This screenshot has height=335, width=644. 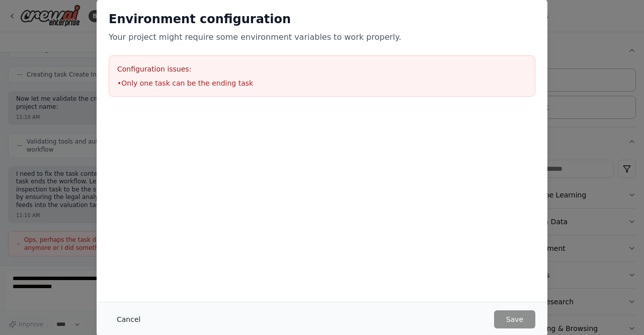 I want to click on li: • Only one task can be the ending task, so click(x=322, y=83).